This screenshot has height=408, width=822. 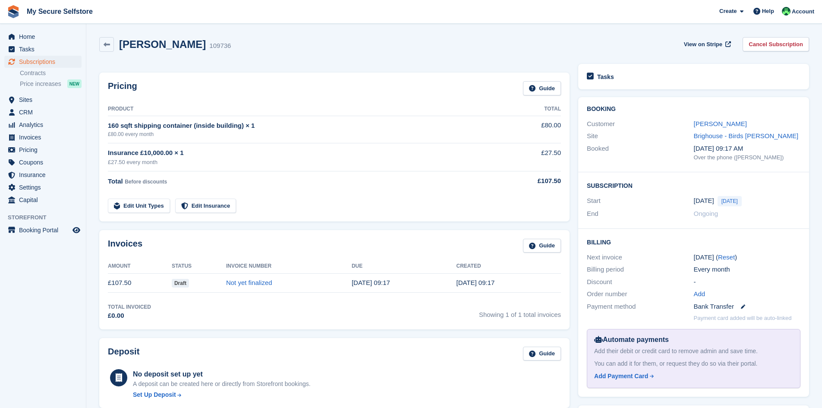 I want to click on div: Order number, so click(x=640, y=294).